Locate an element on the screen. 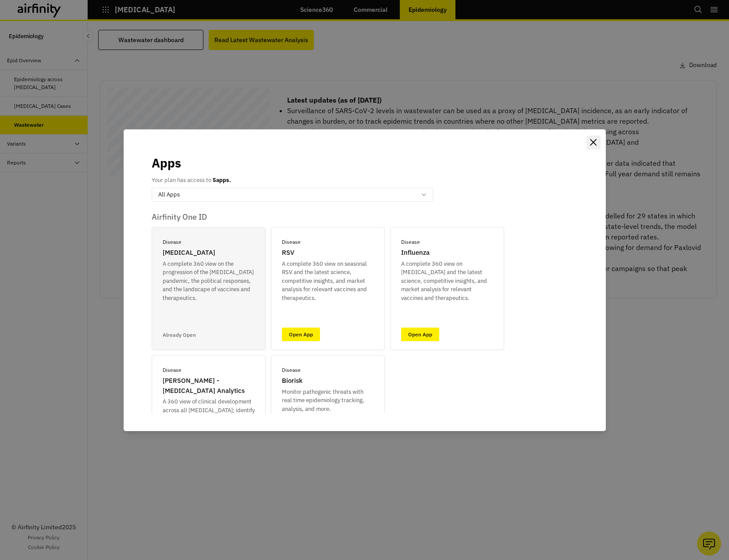 This screenshot has width=729, height=560. p: Your plan has access to is located at coordinates (191, 180).